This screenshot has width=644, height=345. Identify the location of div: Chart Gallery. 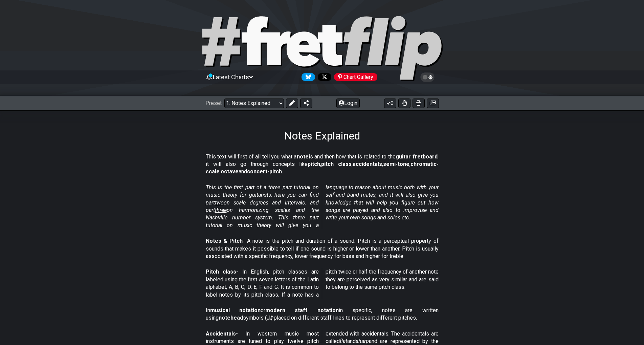
(356, 77).